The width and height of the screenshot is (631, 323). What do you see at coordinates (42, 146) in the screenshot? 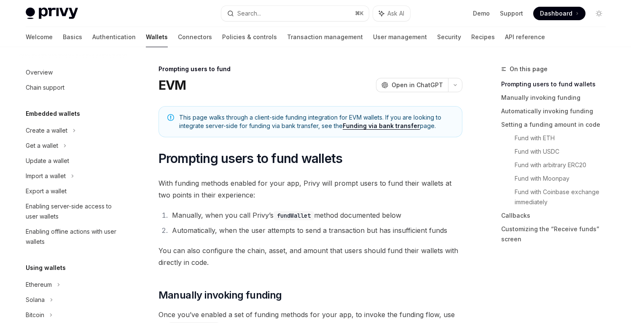
I see `div: Get a wallet` at bounding box center [42, 146].